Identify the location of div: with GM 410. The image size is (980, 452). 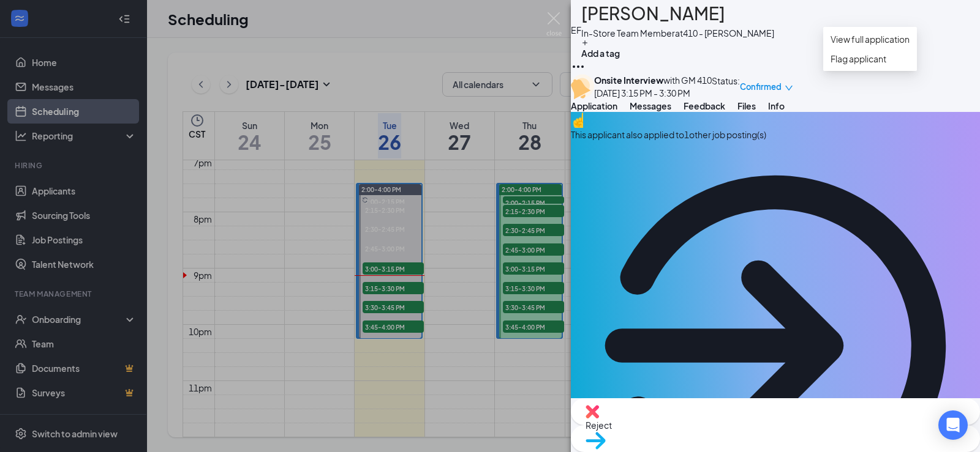
(653, 80).